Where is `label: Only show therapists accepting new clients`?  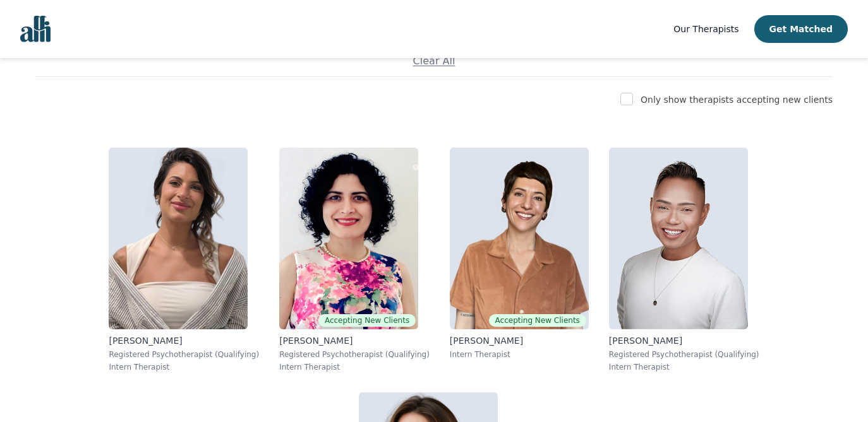 label: Only show therapists accepting new clients is located at coordinates (737, 99).